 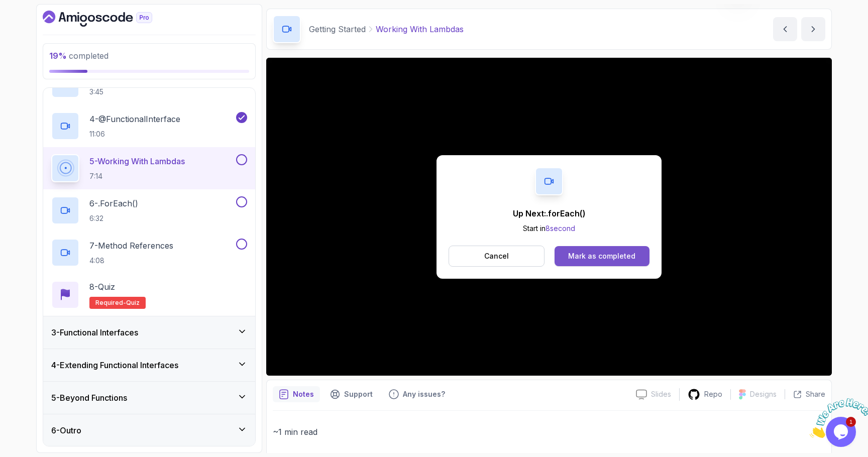 What do you see at coordinates (337, 29) in the screenshot?
I see `p: Getting Started` at bounding box center [337, 29].